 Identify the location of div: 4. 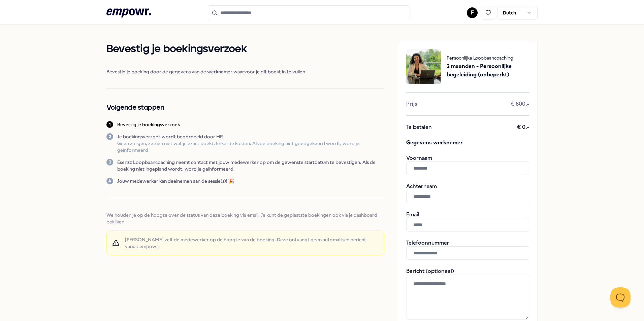
(109, 182).